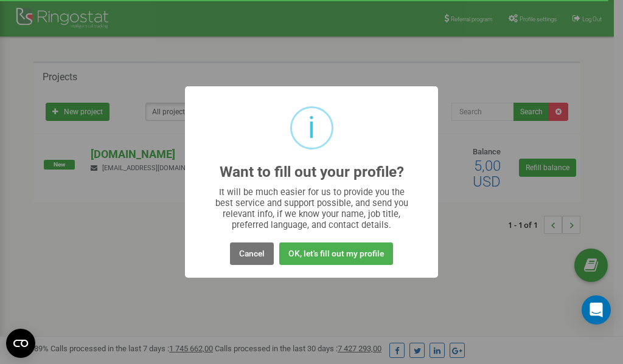  I want to click on h2: Want to fill out your profile?, so click(311, 172).